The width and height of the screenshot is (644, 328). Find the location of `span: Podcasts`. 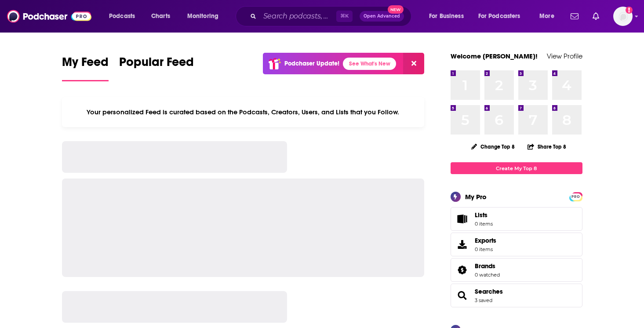

span: Podcasts is located at coordinates (122, 16).